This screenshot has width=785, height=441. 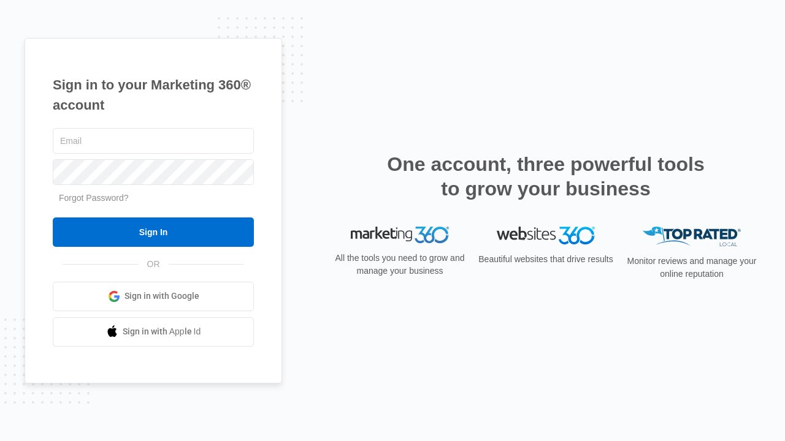 I want to click on a: Forgot Password?, so click(x=94, y=198).